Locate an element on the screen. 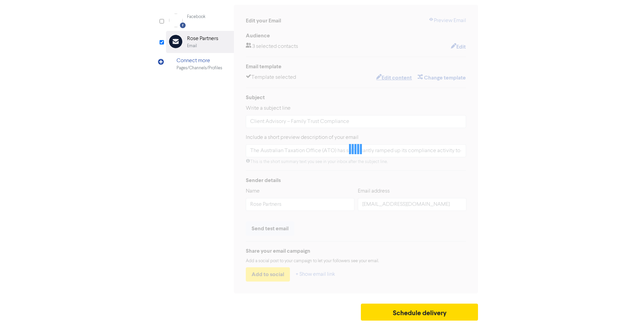 The width and height of the screenshot is (644, 324). button: Schedule delivery is located at coordinates (419, 312).